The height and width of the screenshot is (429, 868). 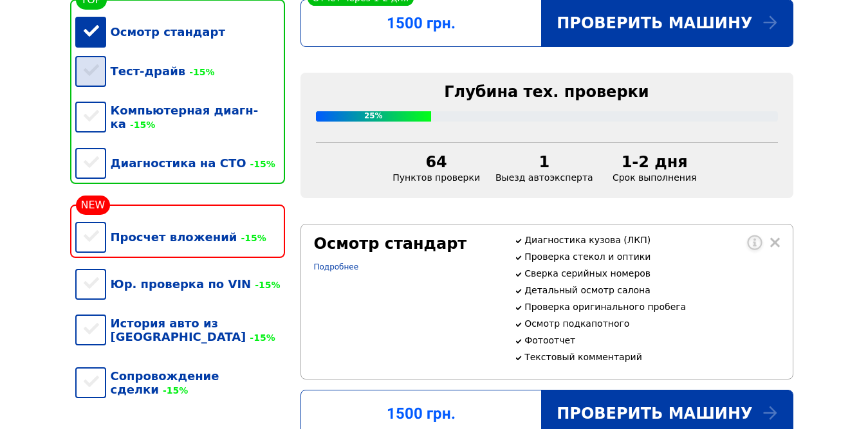 What do you see at coordinates (374, 116) in the screenshot?
I see `div: 25%` at bounding box center [374, 116].